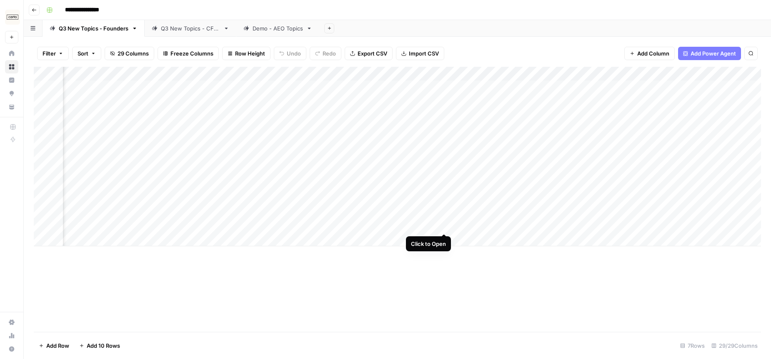  What do you see at coordinates (12, 322) in the screenshot?
I see `a: Settings` at bounding box center [12, 322].